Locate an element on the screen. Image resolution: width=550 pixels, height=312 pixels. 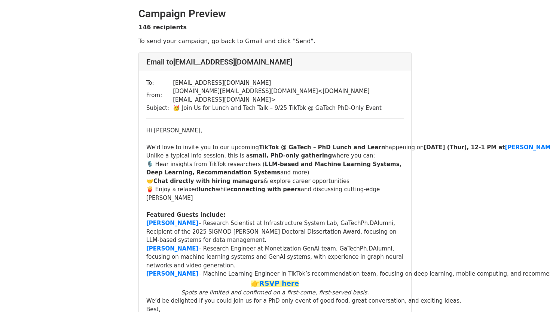
h2: Campaign Preview is located at coordinates (275, 14).